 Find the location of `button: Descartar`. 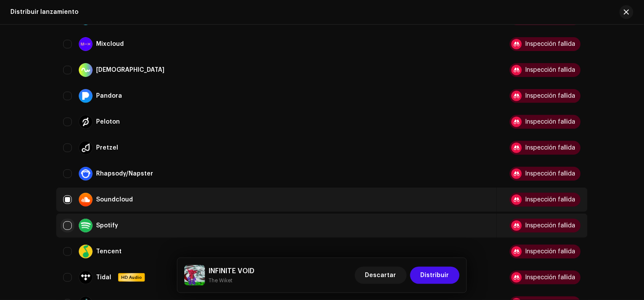

button: Descartar is located at coordinates (381, 275).